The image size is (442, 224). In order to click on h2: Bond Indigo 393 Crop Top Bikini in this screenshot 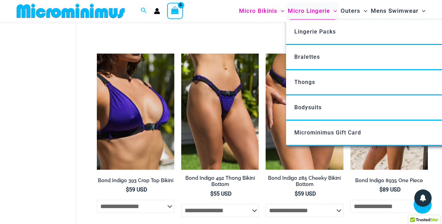, I will do `click(136, 181)`.